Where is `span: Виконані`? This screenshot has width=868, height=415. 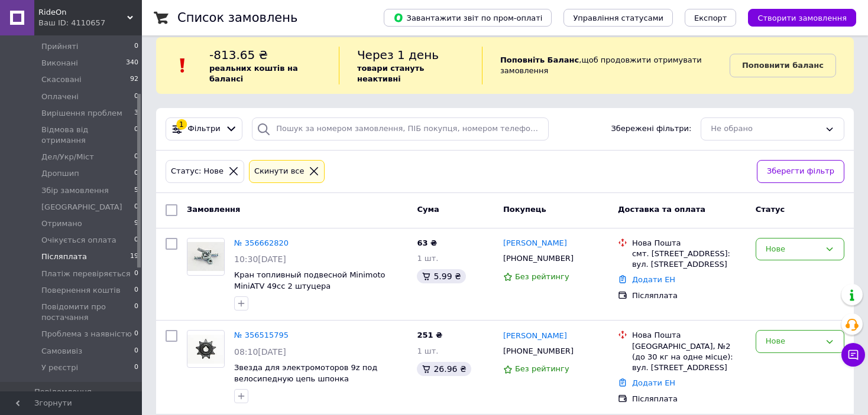
span: Виконані is located at coordinates (59, 63).